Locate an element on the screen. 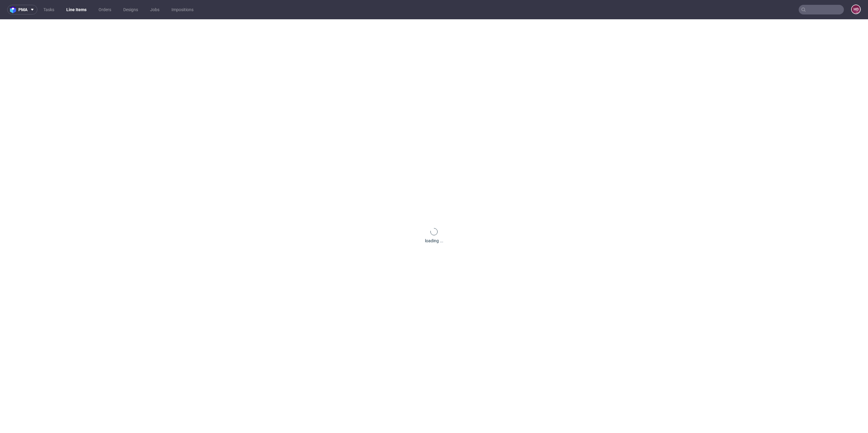 This screenshot has width=868, height=433. a: Jobs is located at coordinates (155, 10).